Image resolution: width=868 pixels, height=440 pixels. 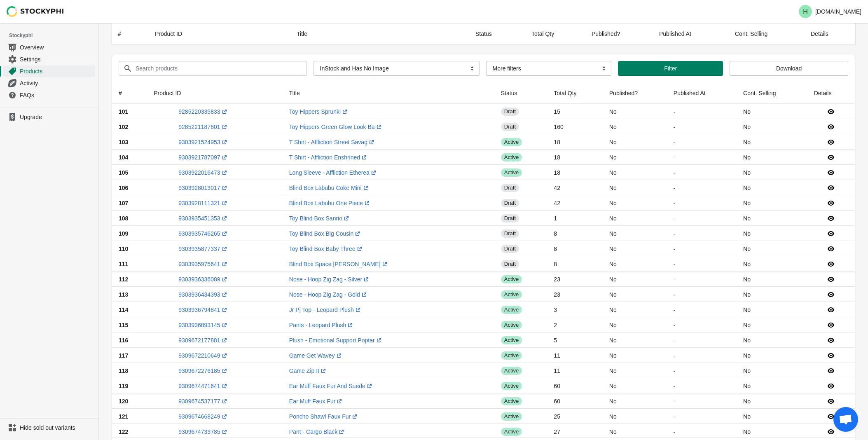 What do you see at coordinates (203, 310) in the screenshot?
I see `a: 9303936794841(opens a new window)` at bounding box center [203, 310].